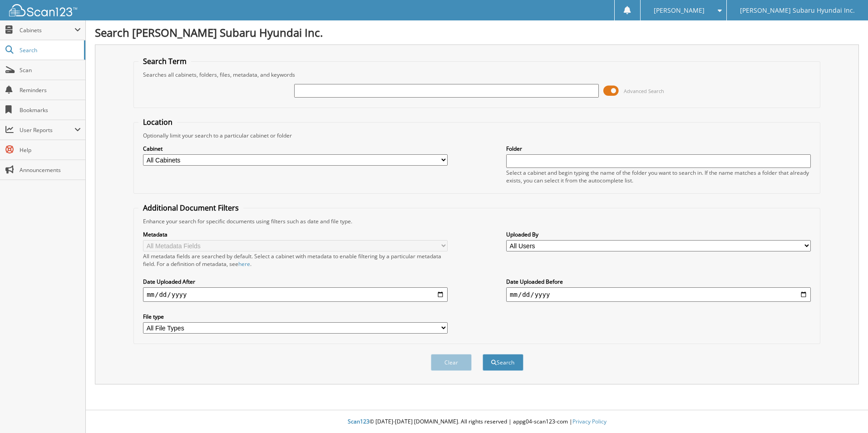  Describe the element at coordinates (43, 10) in the screenshot. I see `img: scan123-logo-white.svg` at that location.